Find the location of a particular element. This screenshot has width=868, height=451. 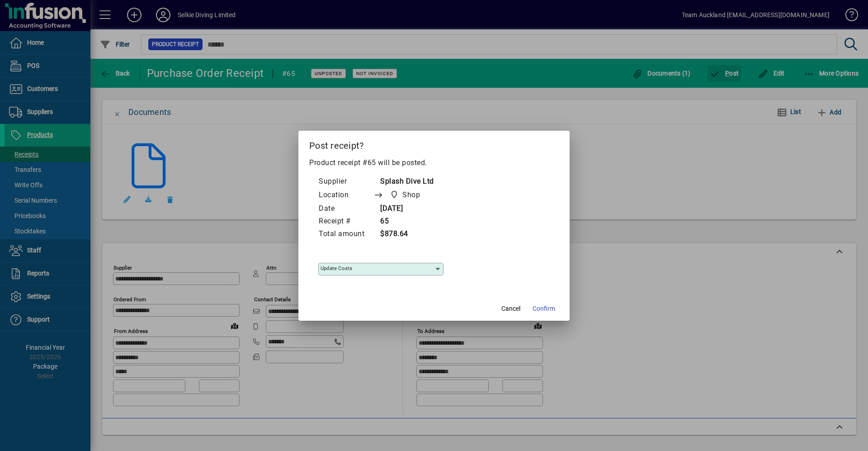

td: $878.64 is located at coordinates (405, 235).